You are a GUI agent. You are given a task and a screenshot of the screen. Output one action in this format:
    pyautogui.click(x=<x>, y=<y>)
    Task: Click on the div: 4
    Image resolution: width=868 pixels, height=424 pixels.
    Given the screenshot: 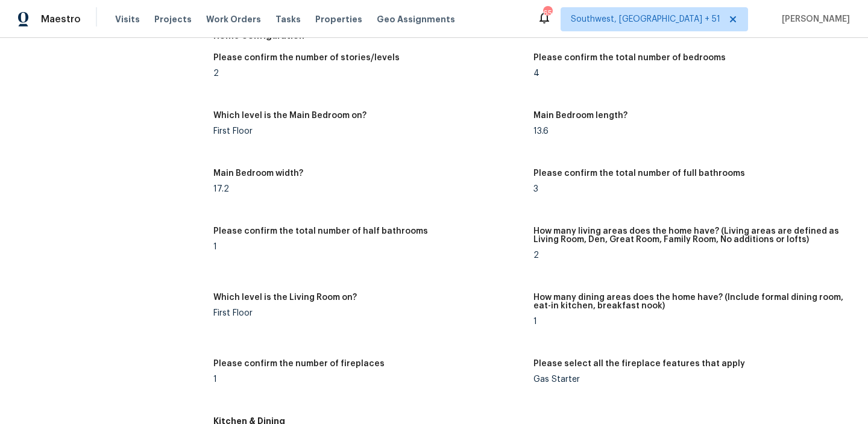 What is the action you would take?
    pyautogui.click(x=688, y=73)
    